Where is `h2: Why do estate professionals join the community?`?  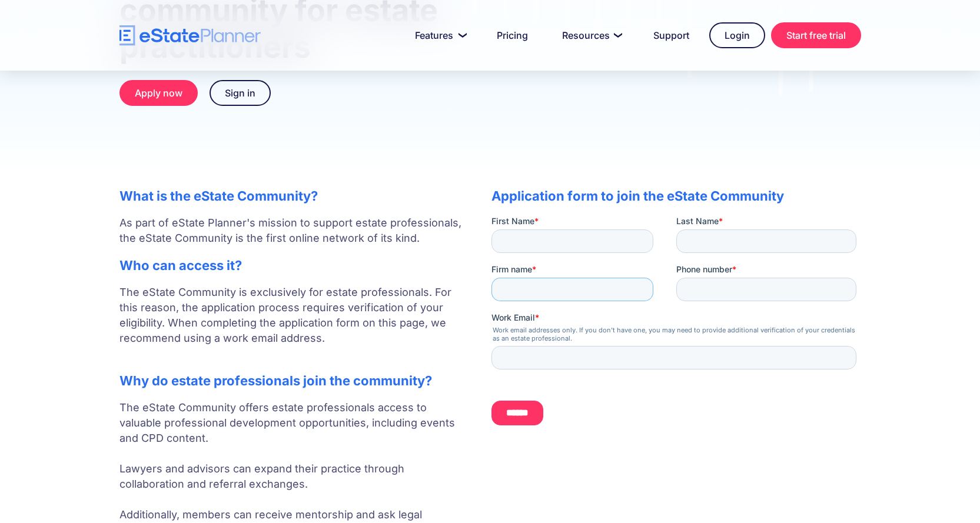 h2: Why do estate professionals join the community? is located at coordinates (294, 380).